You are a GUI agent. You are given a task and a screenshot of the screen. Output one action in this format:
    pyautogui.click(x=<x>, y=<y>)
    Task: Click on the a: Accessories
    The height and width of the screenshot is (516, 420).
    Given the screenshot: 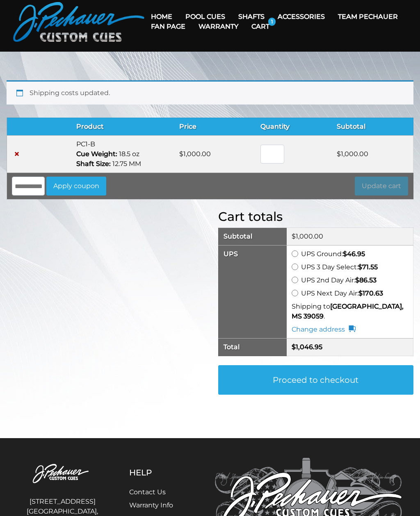 What is the action you would take?
    pyautogui.click(x=301, y=16)
    